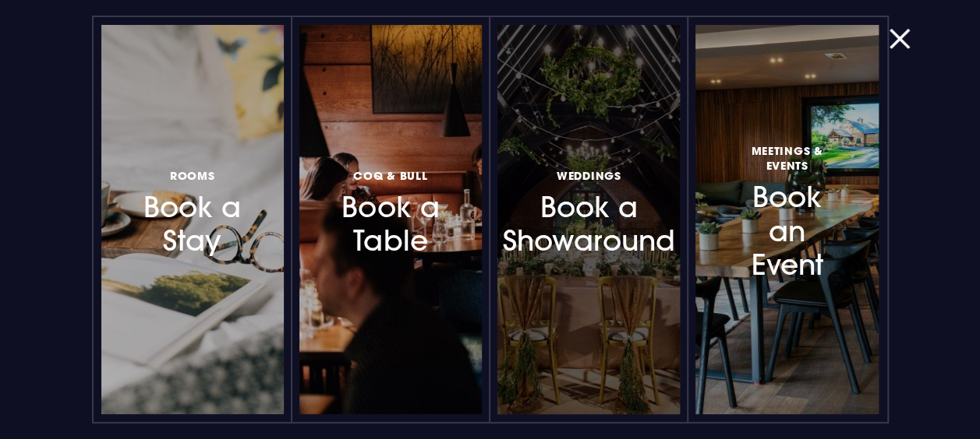  What do you see at coordinates (391, 220) in the screenshot?
I see `a: Coq & BullBook a Table` at bounding box center [391, 220].